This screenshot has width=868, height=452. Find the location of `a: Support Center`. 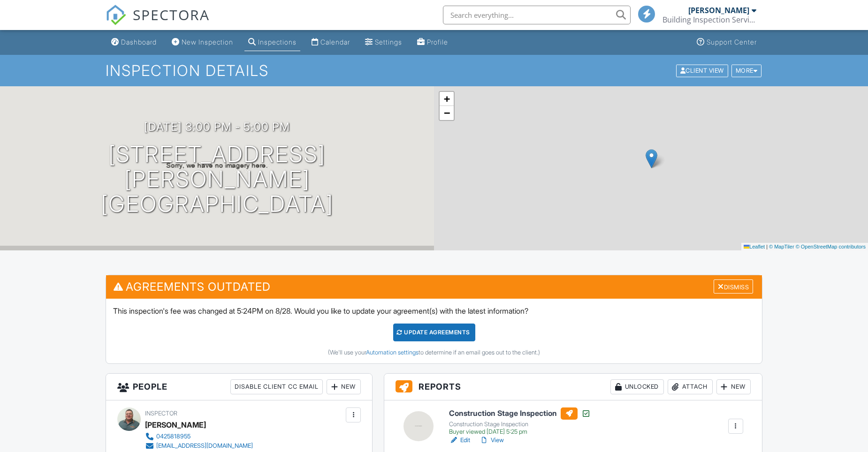

a: Support Center is located at coordinates (727, 42).